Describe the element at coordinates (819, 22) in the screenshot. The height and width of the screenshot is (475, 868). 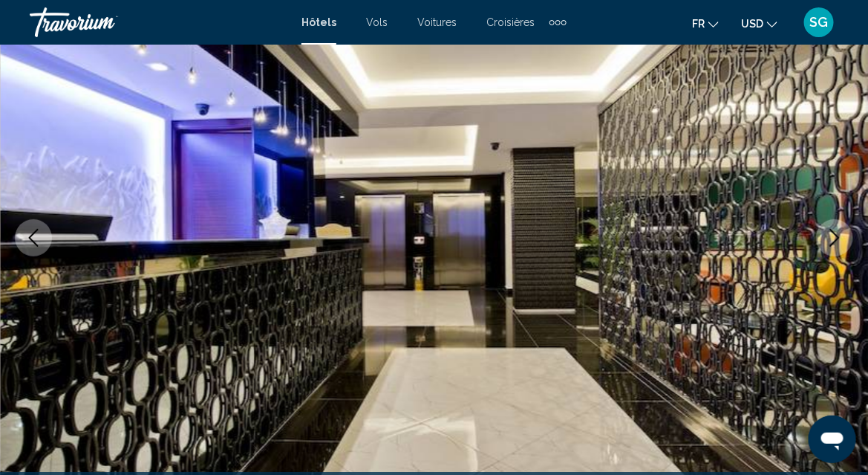
I see `span: SG` at that location.